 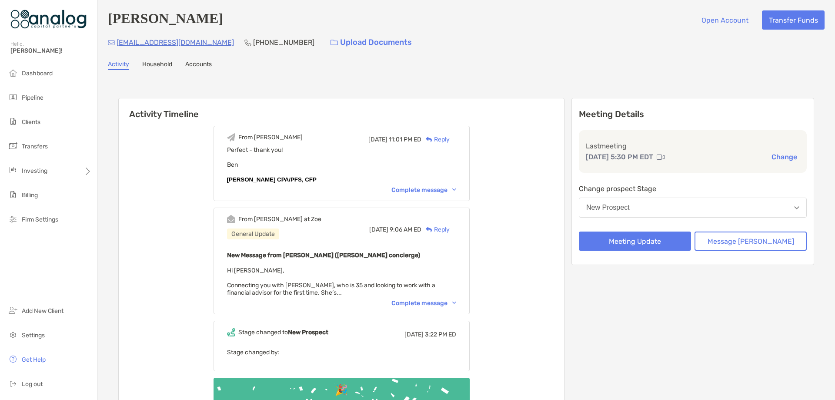 I want to click on span: Firm Settings, so click(x=40, y=219).